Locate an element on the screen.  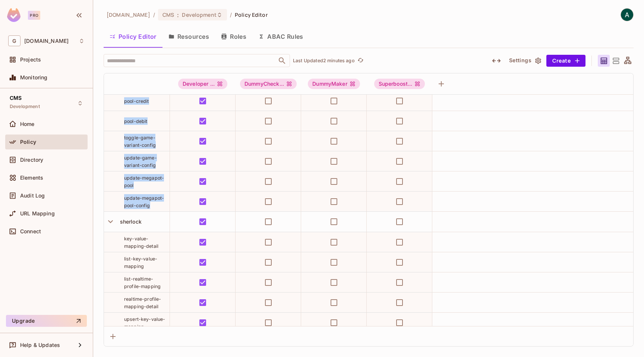
button: refresh is located at coordinates (361, 61).